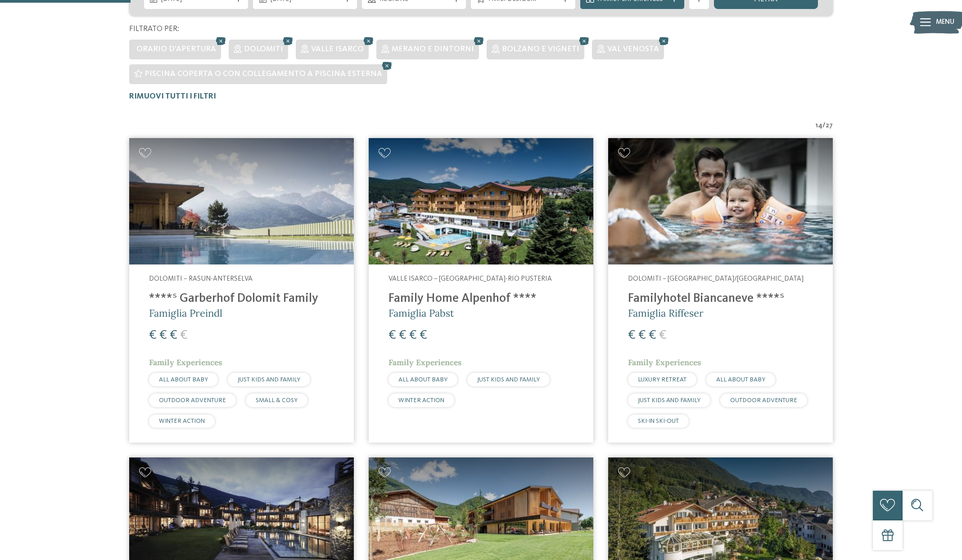 The height and width of the screenshot is (560, 962). I want to click on span: Famiglia Preindl, so click(186, 313).